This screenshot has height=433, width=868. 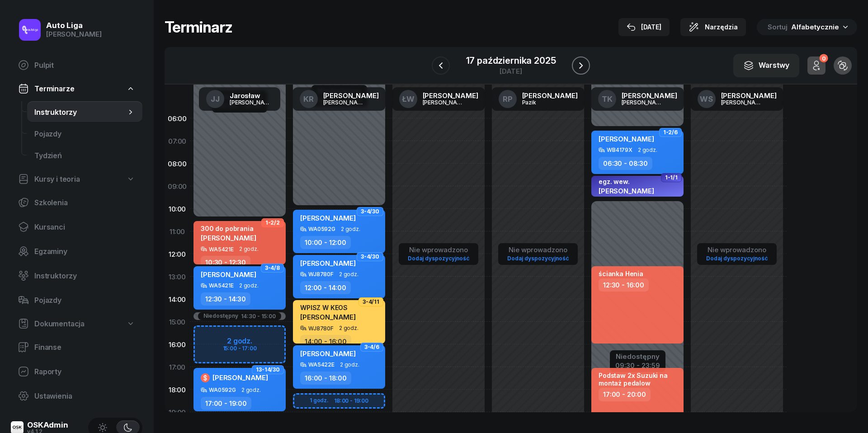 I want to click on span: 3-4/8, so click(x=272, y=268).